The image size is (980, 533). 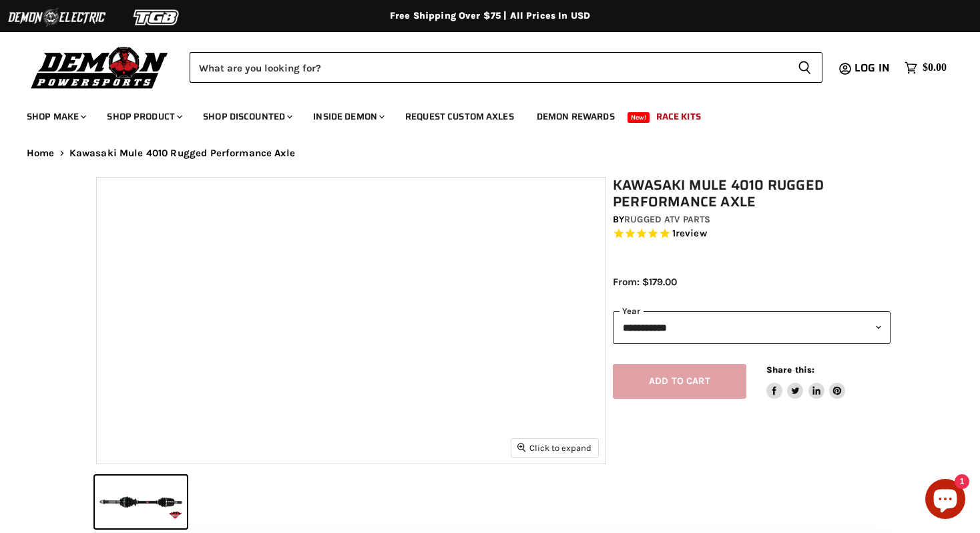 I want to click on span: Kawasaki Mule 4010 Rugged Performance Axle, so click(x=183, y=153).